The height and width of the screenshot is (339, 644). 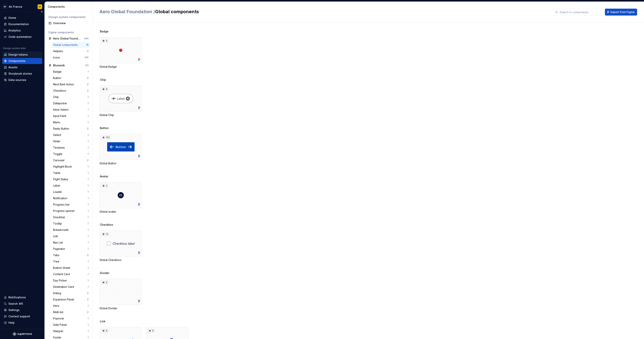 What do you see at coordinates (62, 204) in the screenshot?
I see `div: Progress bar` at bounding box center [62, 204].